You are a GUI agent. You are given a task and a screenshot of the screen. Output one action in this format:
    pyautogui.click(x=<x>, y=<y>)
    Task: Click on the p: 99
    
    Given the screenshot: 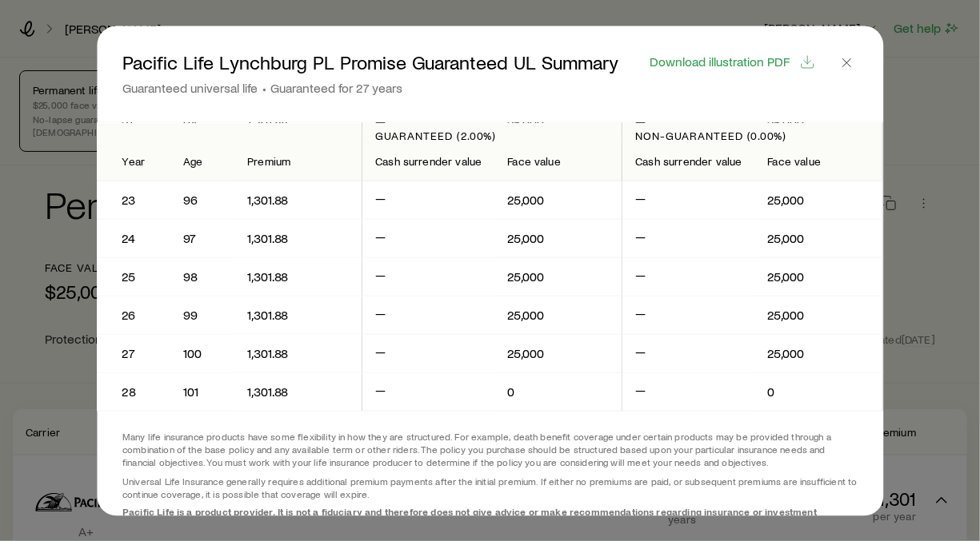 What is the action you would take?
    pyautogui.click(x=204, y=315)
    